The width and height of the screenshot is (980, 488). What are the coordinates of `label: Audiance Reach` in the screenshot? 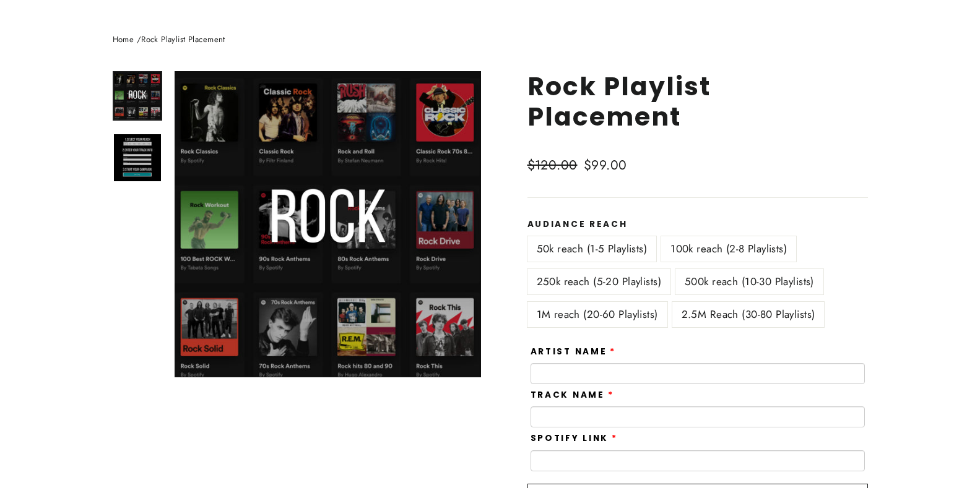 It's located at (698, 224).